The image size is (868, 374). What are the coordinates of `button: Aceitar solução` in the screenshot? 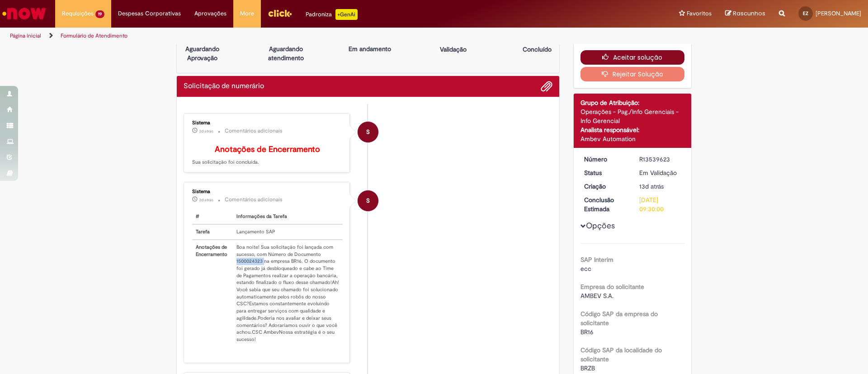 It's located at (633, 58).